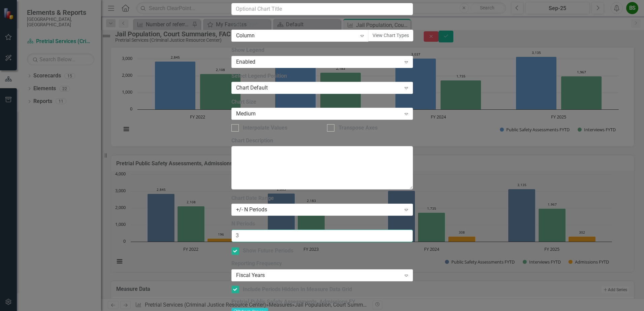 This screenshot has width=644, height=311. Describe the element at coordinates (319, 87) in the screenshot. I see `div: Chart Default` at that location.